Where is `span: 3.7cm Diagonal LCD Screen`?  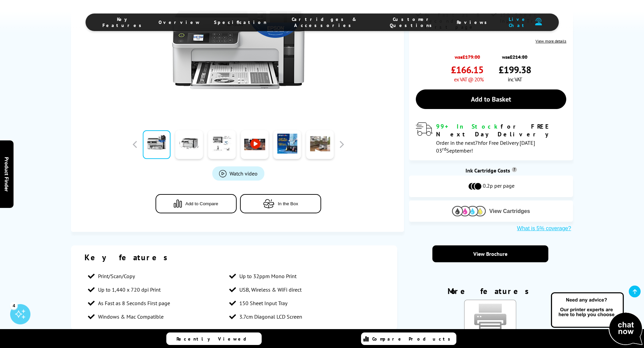 span: 3.7cm Diagonal LCD Screen is located at coordinates (271, 317).